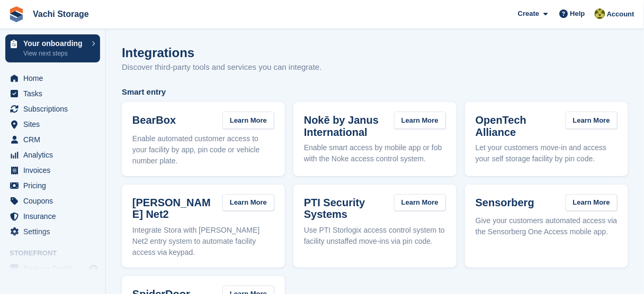 The image size is (644, 294). What do you see at coordinates (515, 126) in the screenshot?
I see `h3: OpenTech Alliance` at bounding box center [515, 126].